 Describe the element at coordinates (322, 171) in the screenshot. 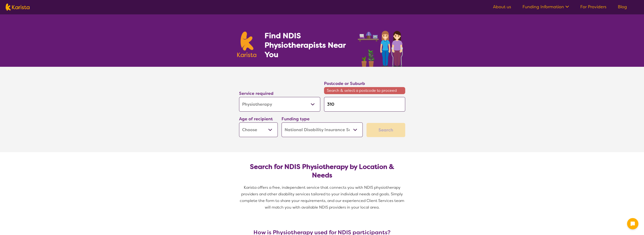

I see `h2: Search for NDIS Physiotherapy by Location & Needs` at that location.